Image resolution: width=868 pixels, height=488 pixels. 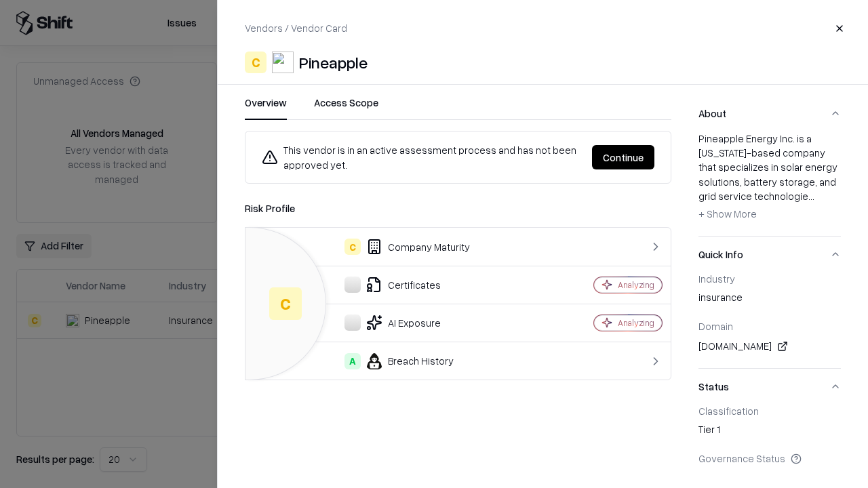 I want to click on button: About, so click(x=769, y=113).